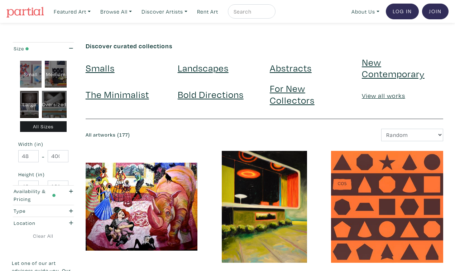 The height and width of the screenshot is (271, 455). What do you see at coordinates (292, 94) in the screenshot?
I see `a: For New Collectors` at bounding box center [292, 94].